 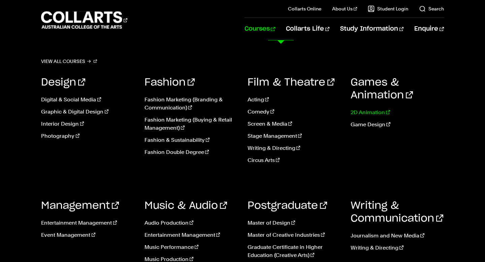 I want to click on a: Music & Audio, so click(x=186, y=206).